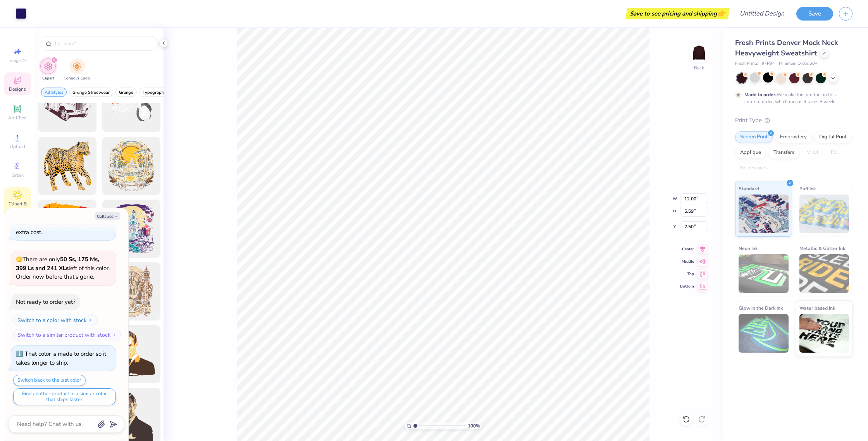  Describe the element at coordinates (114, 335) in the screenshot. I see `img: Switch to a similar product with stock` at that location.